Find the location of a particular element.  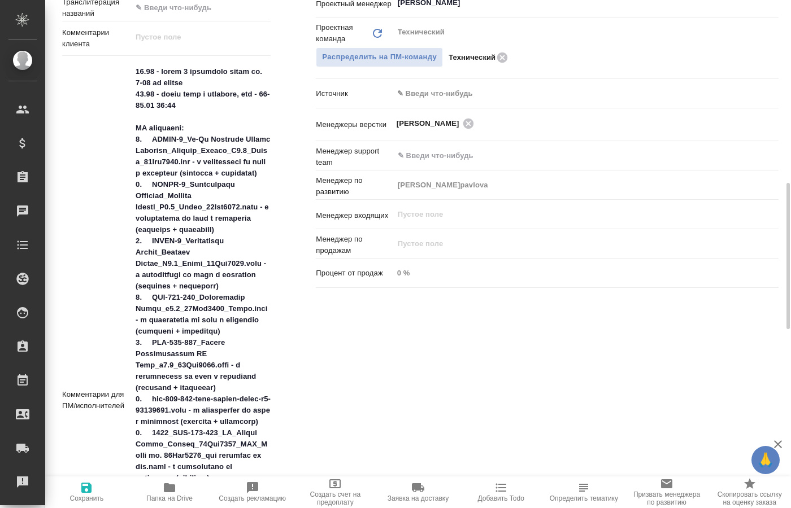

span: Добавить Todo is located at coordinates (500, 499).